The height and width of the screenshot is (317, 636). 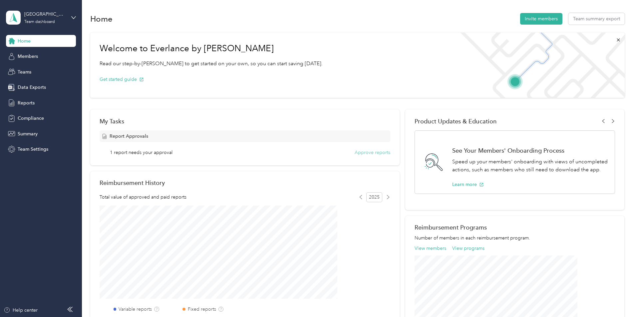 I want to click on span: Home, so click(x=24, y=41).